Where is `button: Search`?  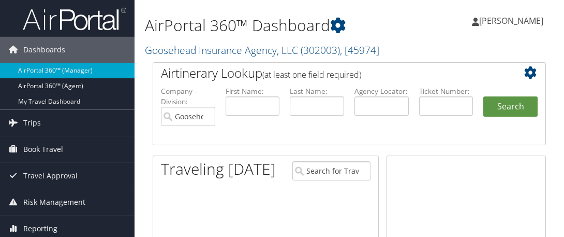 button: Search is located at coordinates (510, 107).